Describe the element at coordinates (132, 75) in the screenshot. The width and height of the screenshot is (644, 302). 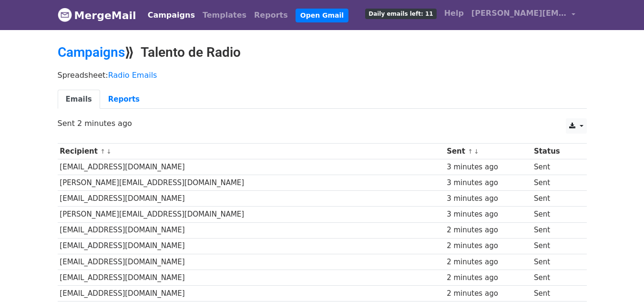
I see `a: Radio Emails` at that location.